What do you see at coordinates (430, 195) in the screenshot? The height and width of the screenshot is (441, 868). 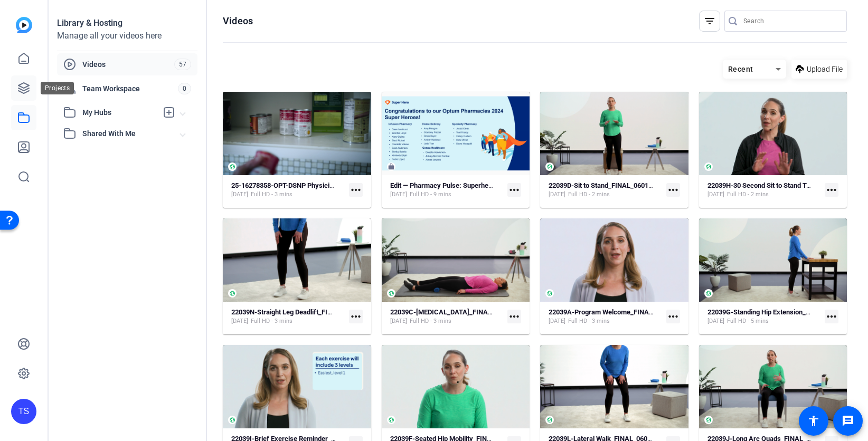 I see `span: Full HD - 9 mins` at bounding box center [430, 195].